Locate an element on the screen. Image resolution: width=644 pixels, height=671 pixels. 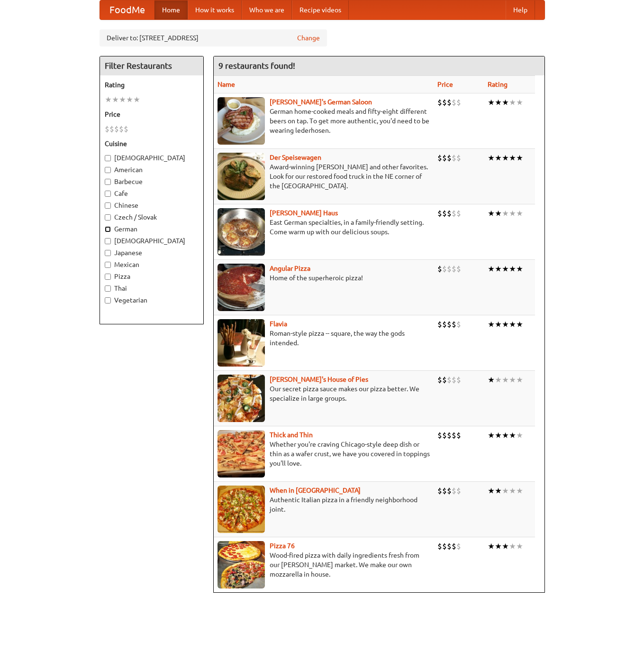
input: Chinese is located at coordinates (108, 205).